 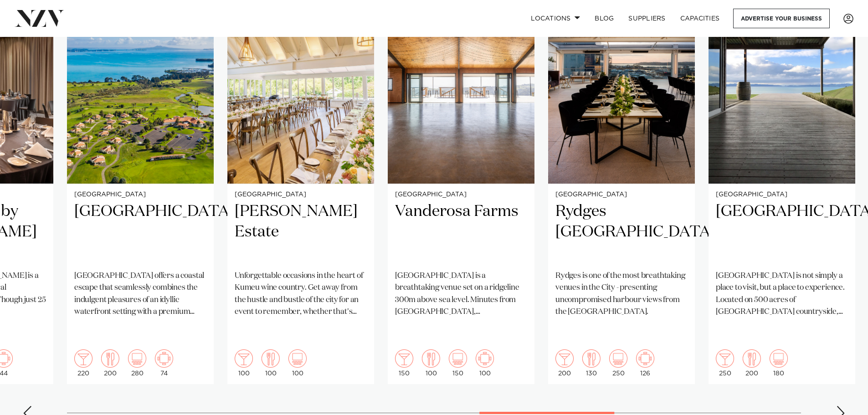 What do you see at coordinates (604, 18) in the screenshot?
I see `a: BLOG` at bounding box center [604, 18].